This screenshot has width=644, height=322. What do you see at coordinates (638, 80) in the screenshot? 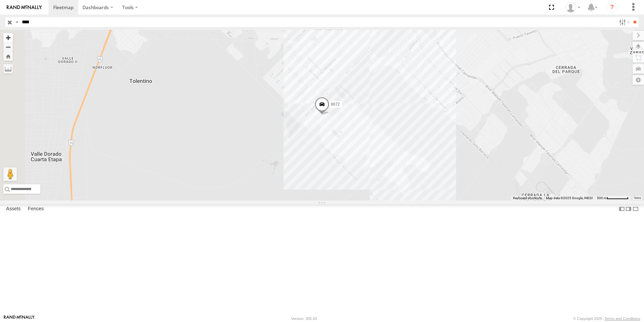
I see `label: Map Settings` at bounding box center [638, 80].